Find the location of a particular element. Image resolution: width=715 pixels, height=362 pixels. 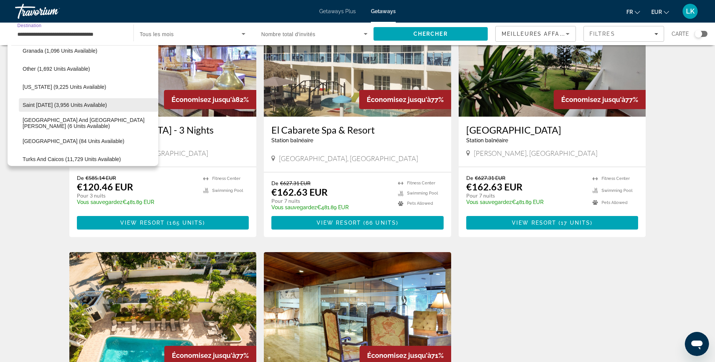

span: Other (1,692 units available) is located at coordinates (56, 69).